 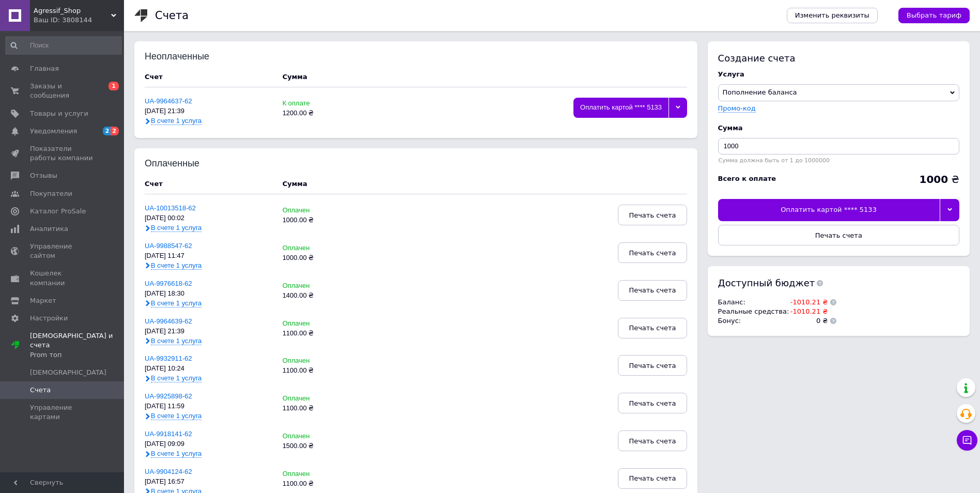 What do you see at coordinates (838, 146) in the screenshot?
I see `input: Введите сумму` at bounding box center [838, 146].